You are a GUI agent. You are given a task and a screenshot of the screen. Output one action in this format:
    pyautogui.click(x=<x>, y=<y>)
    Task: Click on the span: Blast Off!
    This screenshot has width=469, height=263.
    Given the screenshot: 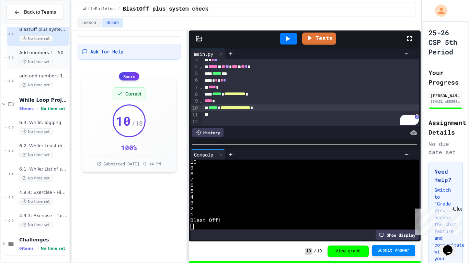 What is the action you would take?
    pyautogui.click(x=206, y=221)
    